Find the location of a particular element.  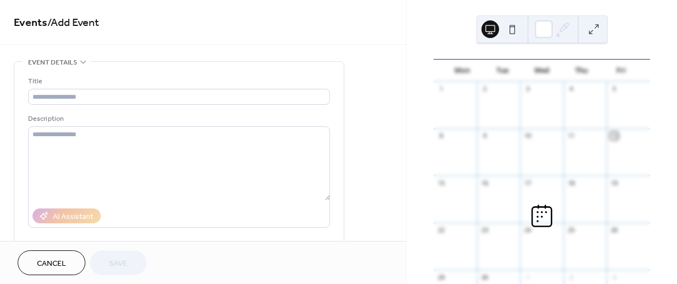

div: 30 is located at coordinates (484, 276).